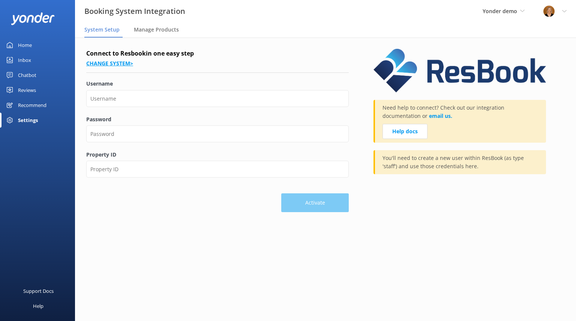 The height and width of the screenshot is (321, 576). What do you see at coordinates (102, 30) in the screenshot?
I see `span: System Setup` at bounding box center [102, 30].